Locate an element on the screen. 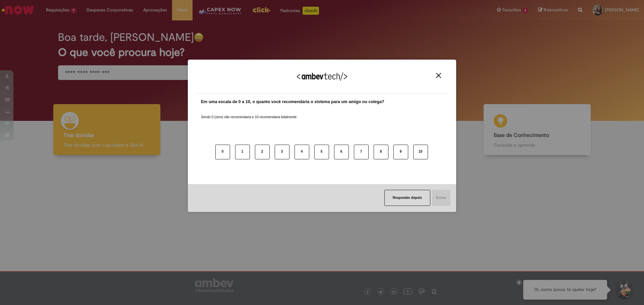 The height and width of the screenshot is (305, 644). button: 0 is located at coordinates (223, 152).